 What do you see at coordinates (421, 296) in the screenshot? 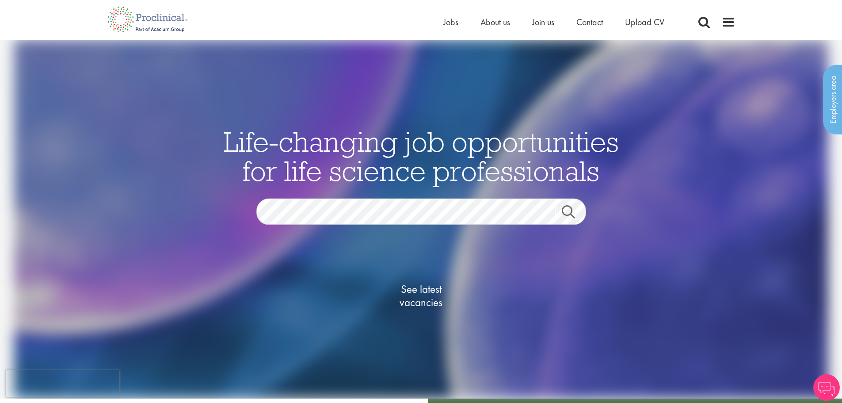
I see `a: See latestvacancies` at bounding box center [421, 296].